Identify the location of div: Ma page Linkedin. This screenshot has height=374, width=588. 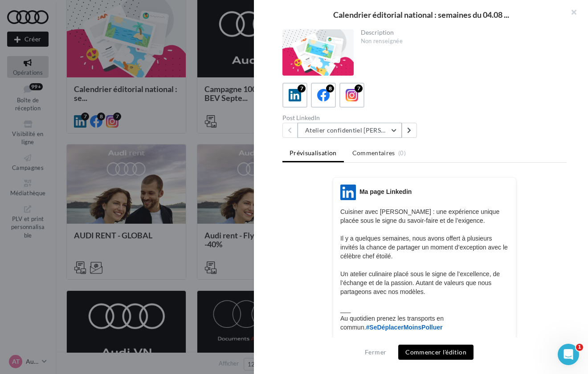
(385, 192).